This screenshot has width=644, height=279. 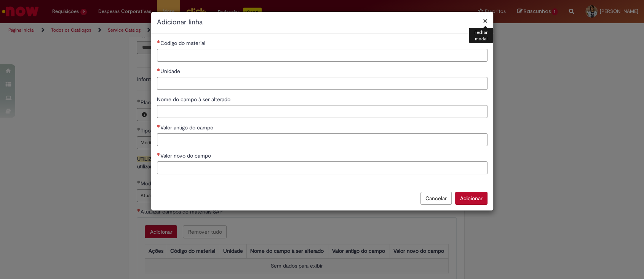 I want to click on span: Código do material, so click(x=184, y=43).